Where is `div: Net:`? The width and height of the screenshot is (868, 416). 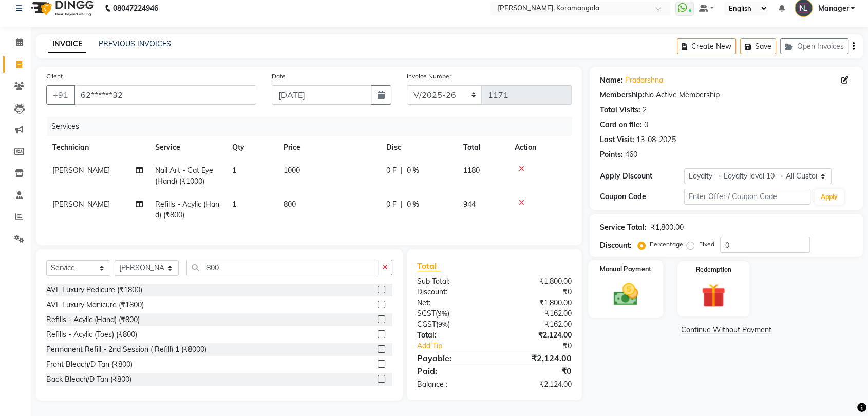
div: Net: is located at coordinates (452, 303).